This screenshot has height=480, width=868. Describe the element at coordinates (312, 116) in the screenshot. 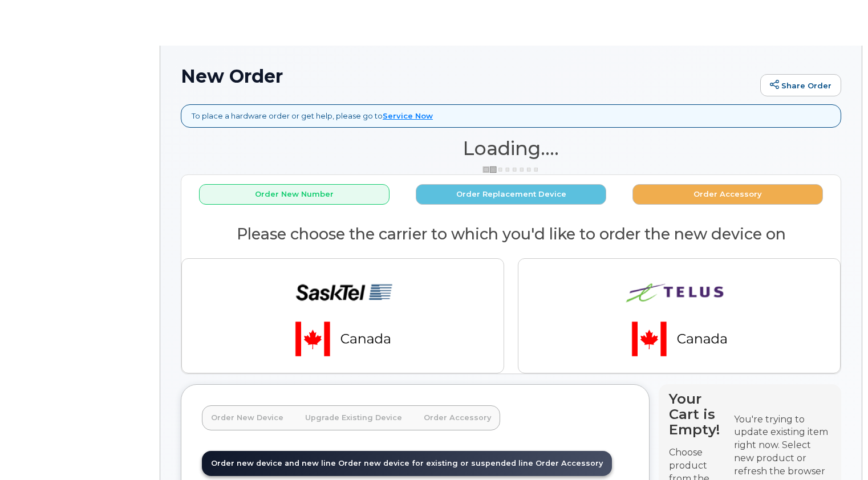

I see `p: To place a hardware order or get help, please go to` at that location.